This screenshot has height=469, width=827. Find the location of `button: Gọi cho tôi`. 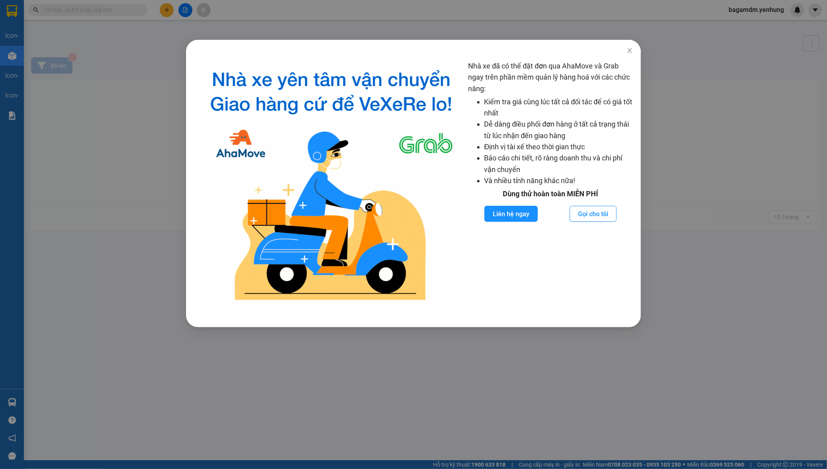

button: Gọi cho tôi is located at coordinates (594, 214).